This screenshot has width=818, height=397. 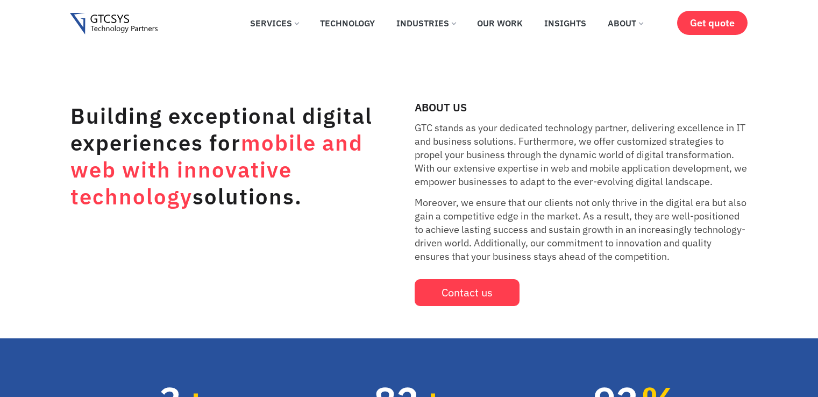 What do you see at coordinates (565, 23) in the screenshot?
I see `a: Insights` at bounding box center [565, 23].